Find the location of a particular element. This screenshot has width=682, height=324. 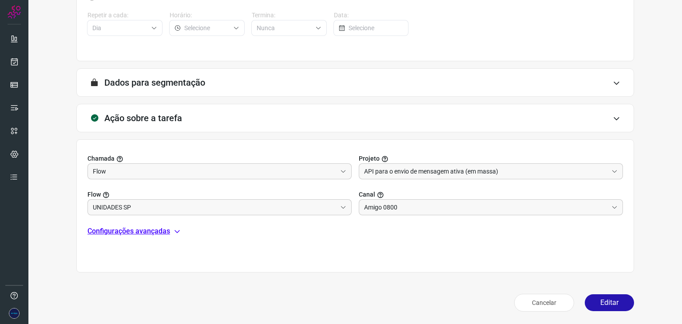

span: Canal is located at coordinates (367, 194).